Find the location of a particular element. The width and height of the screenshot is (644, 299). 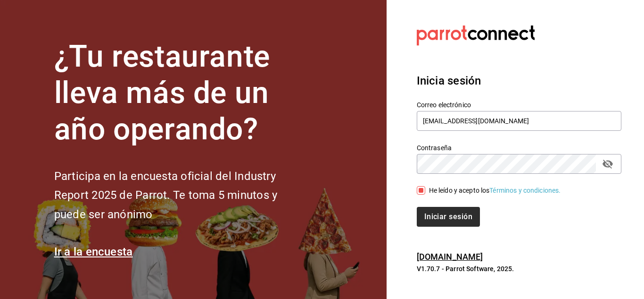

a: Ir a la encuesta is located at coordinates (93, 252).